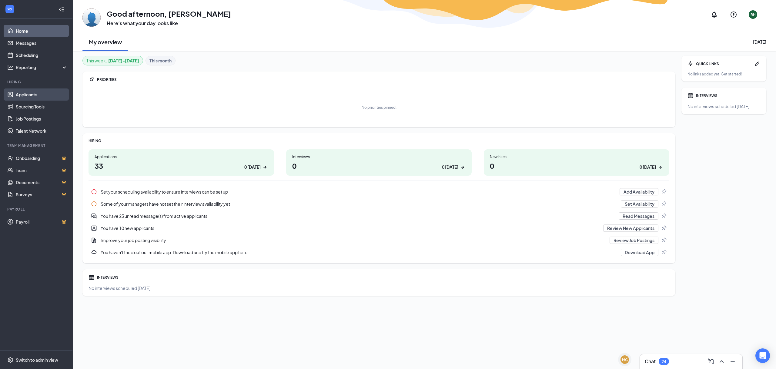 The width and height of the screenshot is (776, 369). I want to click on svg: Analysis, so click(10, 67).